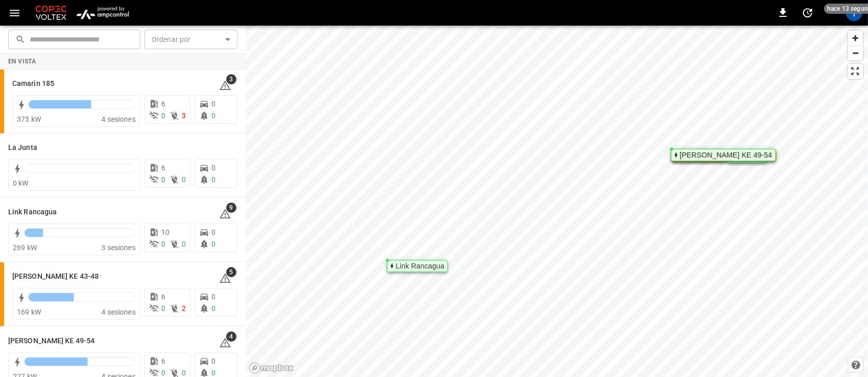 The image size is (868, 377). What do you see at coordinates (51, 341) in the screenshot?
I see `h6: Loza Colon KE 49-54` at bounding box center [51, 341].